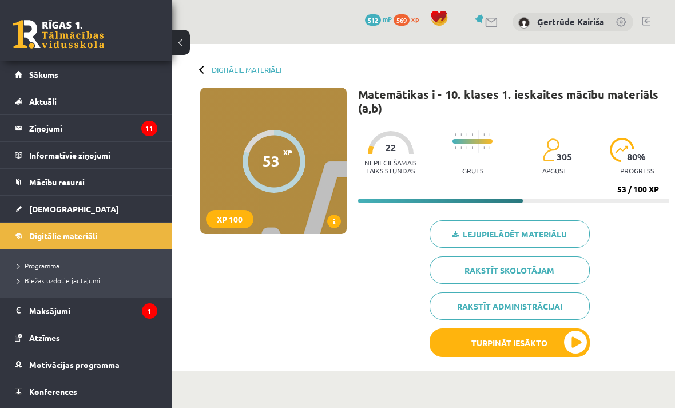 Image resolution: width=675 pixels, height=408 pixels. Describe the element at coordinates (43, 101) in the screenshot. I see `span: Aktuāli` at that location.